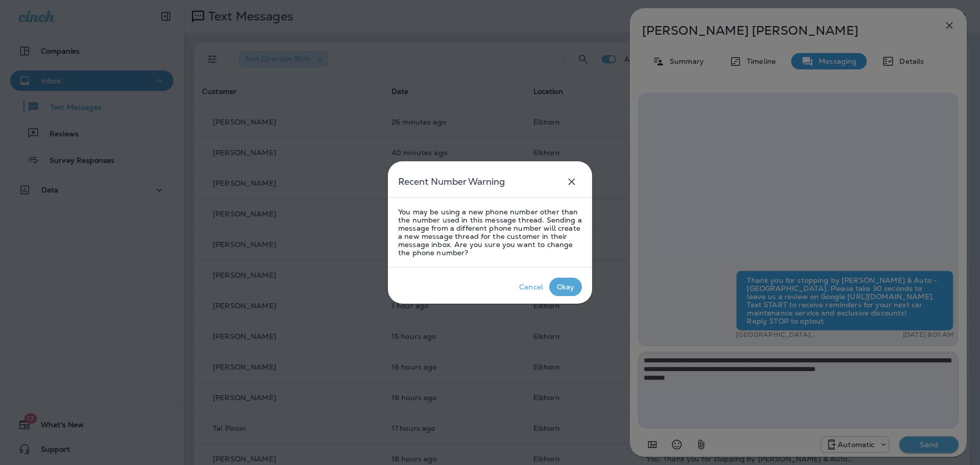 This screenshot has height=465, width=980. I want to click on button: Okay, so click(565, 287).